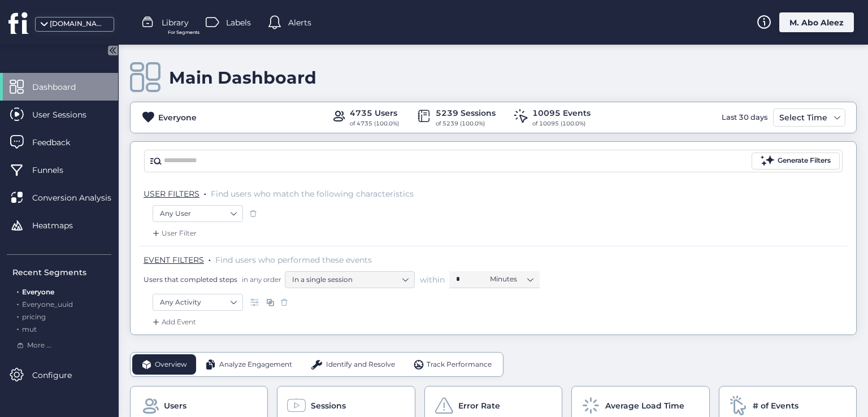 This screenshot has height=417, width=868. What do you see at coordinates (61, 225) in the screenshot?
I see `span: Heatmaps` at bounding box center [61, 225].